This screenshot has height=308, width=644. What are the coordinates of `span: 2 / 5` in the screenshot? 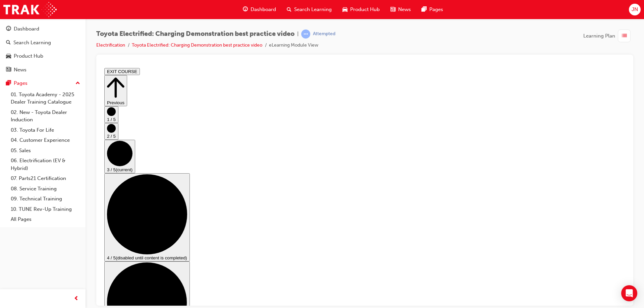 It's located at (10, 71).